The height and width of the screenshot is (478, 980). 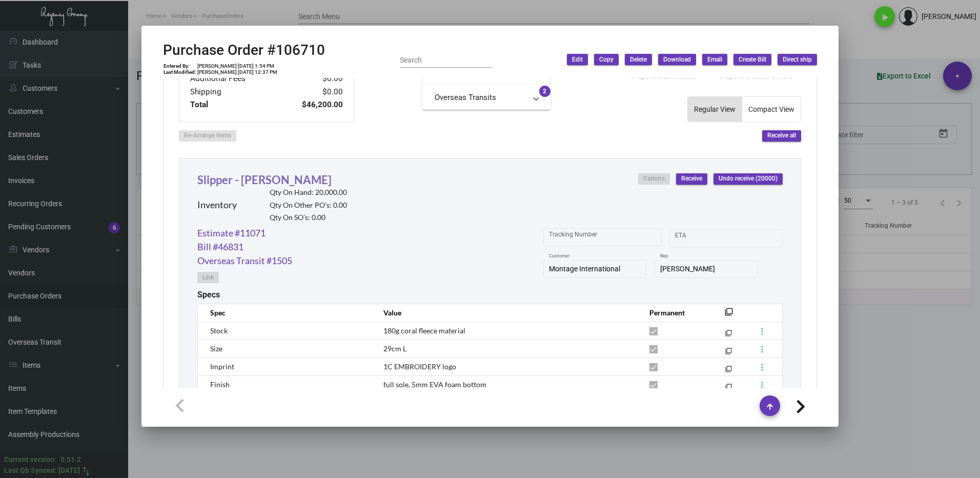 What do you see at coordinates (217, 205) in the screenshot?
I see `h2: Inventory` at bounding box center [217, 205].